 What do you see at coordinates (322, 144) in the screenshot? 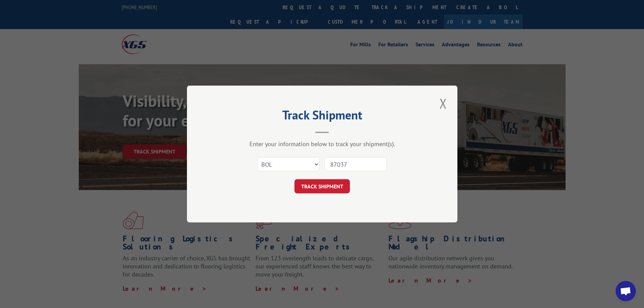
I see `div: Enter your information below to track your shipment(s).` at bounding box center [322, 144].